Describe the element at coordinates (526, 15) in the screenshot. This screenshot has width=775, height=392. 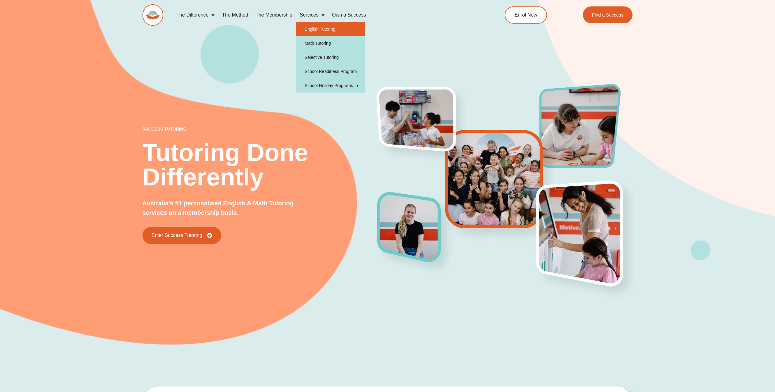
I see `span: Enrol Now` at that location.